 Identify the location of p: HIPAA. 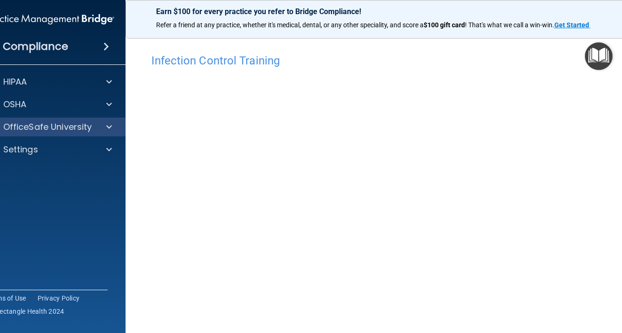
(15, 82).